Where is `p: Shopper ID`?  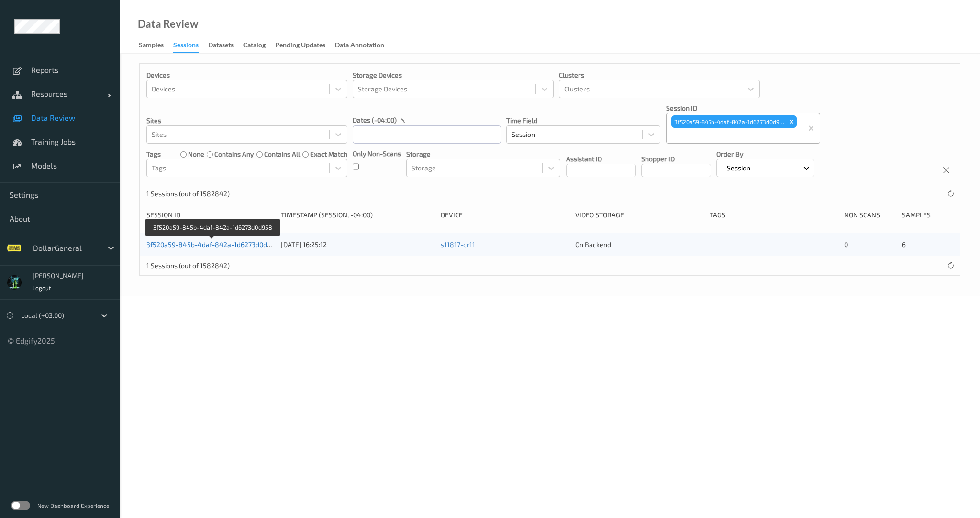 p: Shopper ID is located at coordinates (676, 159).